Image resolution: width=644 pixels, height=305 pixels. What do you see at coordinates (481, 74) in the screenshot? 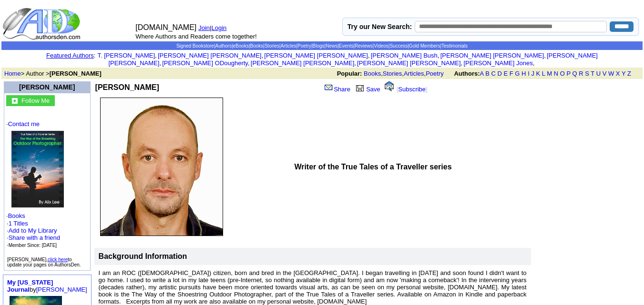
I see `a: A` at bounding box center [481, 74].